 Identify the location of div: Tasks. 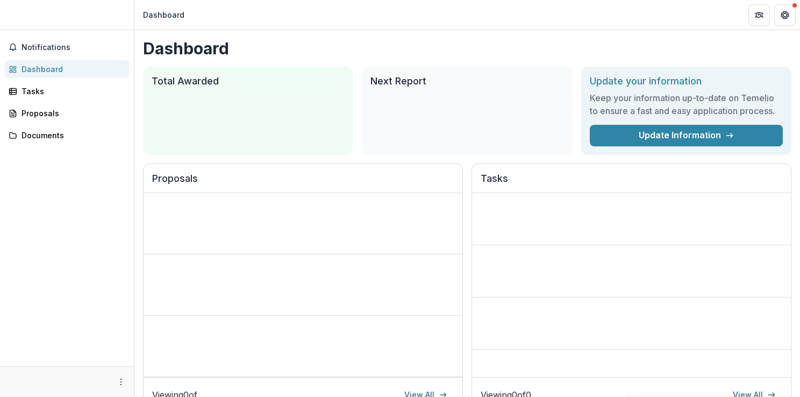
(71, 91).